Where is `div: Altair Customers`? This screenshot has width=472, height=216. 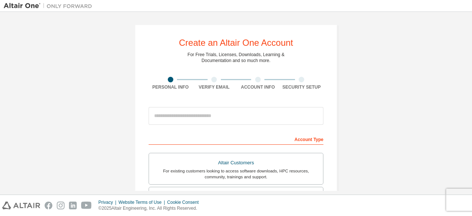 div: Altair Customers is located at coordinates (236, 163).